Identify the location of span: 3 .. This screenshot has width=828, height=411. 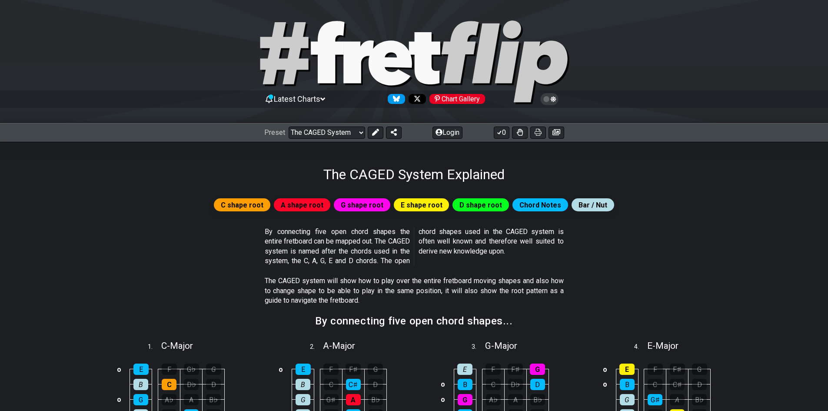
(478, 347).